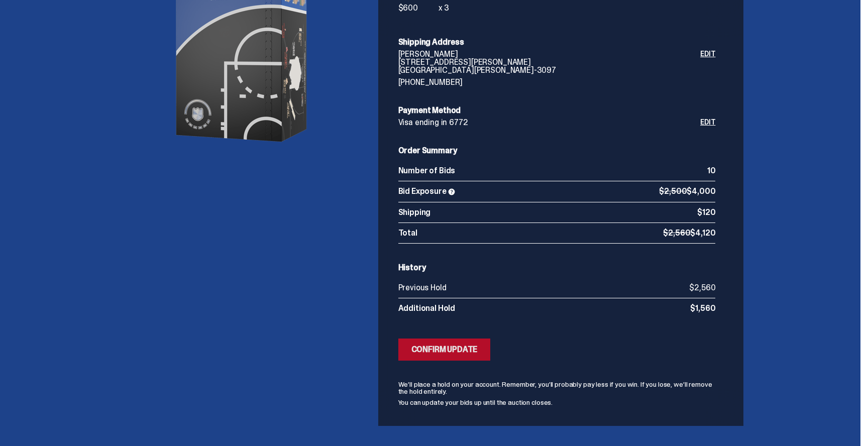  I want to click on p: Previous Hold, so click(544, 288).